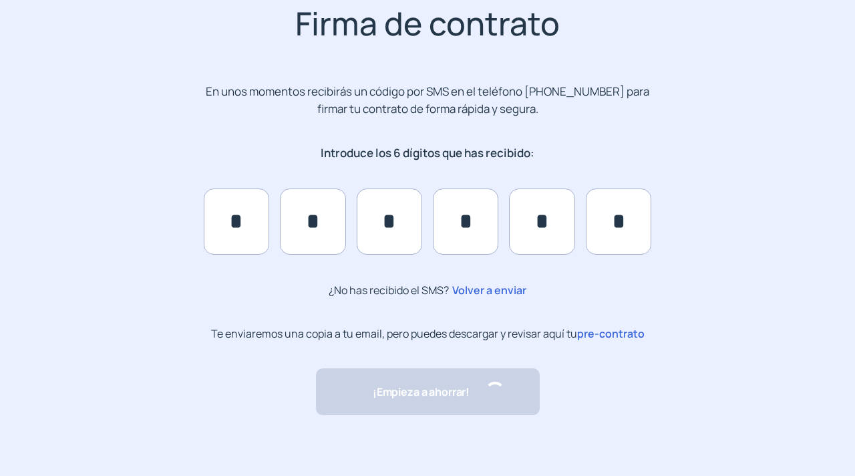  What do you see at coordinates (428, 333) in the screenshot?
I see `p: Te enviaremos una copia a tu email, pero puedes descargar y revisar aquí tu` at bounding box center [428, 333].